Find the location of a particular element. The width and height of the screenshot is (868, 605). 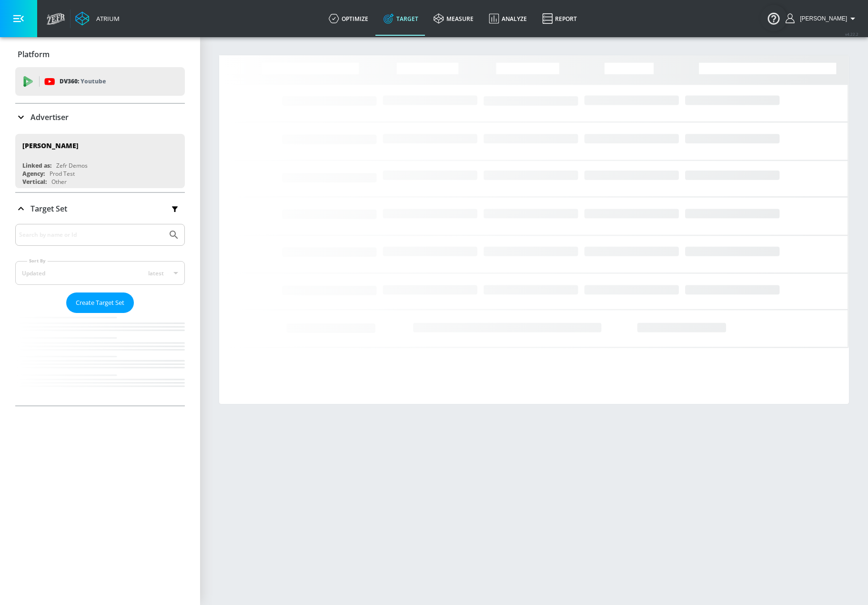

button: Open Resource Center is located at coordinates (774, 18).